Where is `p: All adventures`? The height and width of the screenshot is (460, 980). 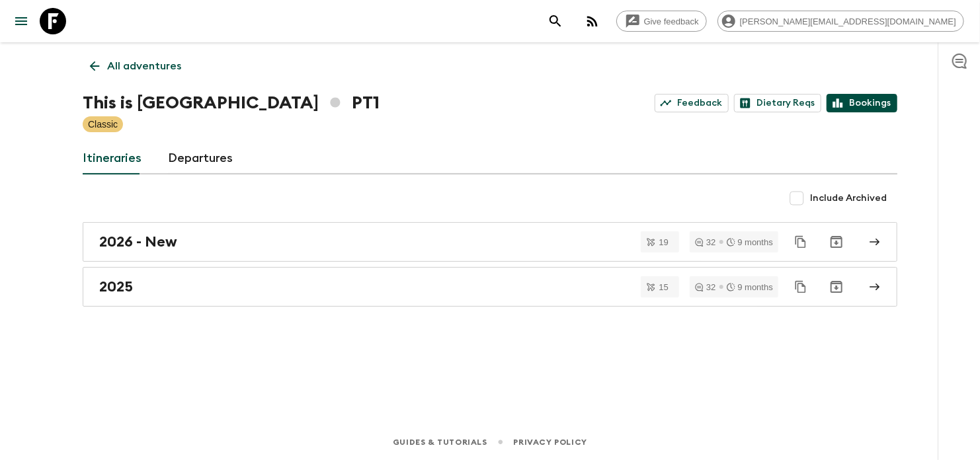 p: All adventures is located at coordinates (144, 66).